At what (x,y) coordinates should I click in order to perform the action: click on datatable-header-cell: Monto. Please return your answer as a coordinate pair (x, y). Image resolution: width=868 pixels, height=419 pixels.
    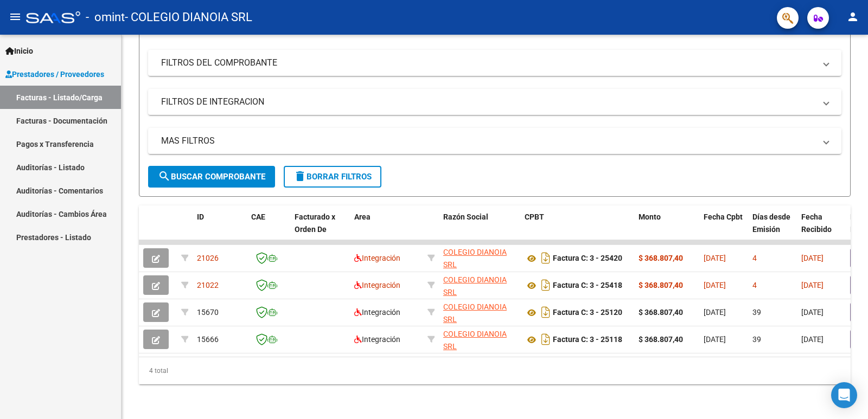
    Looking at the image, I should click on (667, 230).